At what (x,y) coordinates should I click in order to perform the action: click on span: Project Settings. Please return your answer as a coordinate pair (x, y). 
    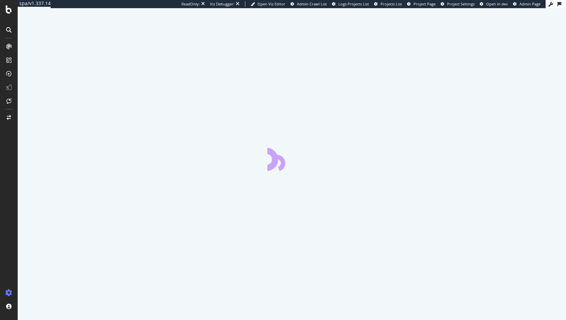
    Looking at the image, I should click on (460, 4).